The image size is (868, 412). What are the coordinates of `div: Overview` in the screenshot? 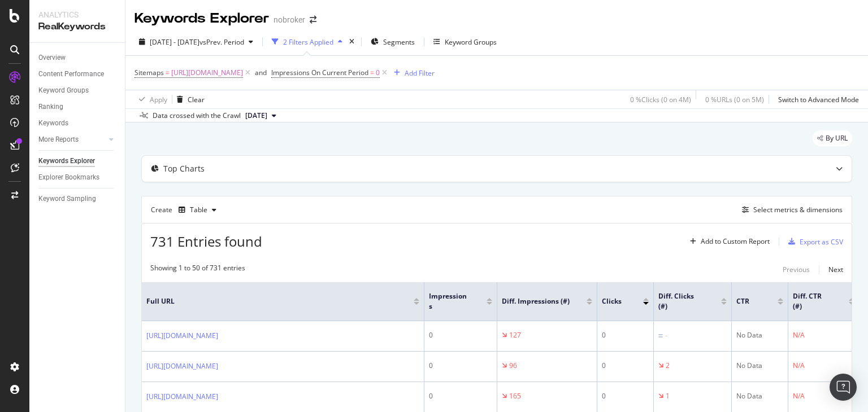 It's located at (52, 58).